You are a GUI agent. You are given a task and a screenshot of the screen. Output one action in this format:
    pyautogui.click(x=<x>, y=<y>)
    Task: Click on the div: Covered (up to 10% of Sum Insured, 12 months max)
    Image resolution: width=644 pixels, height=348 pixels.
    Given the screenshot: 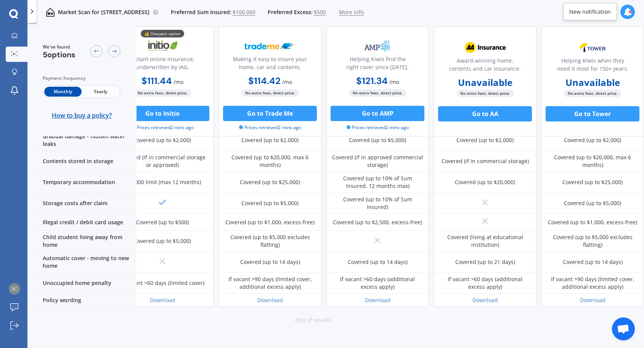 What is the action you would take?
    pyautogui.click(x=378, y=182)
    